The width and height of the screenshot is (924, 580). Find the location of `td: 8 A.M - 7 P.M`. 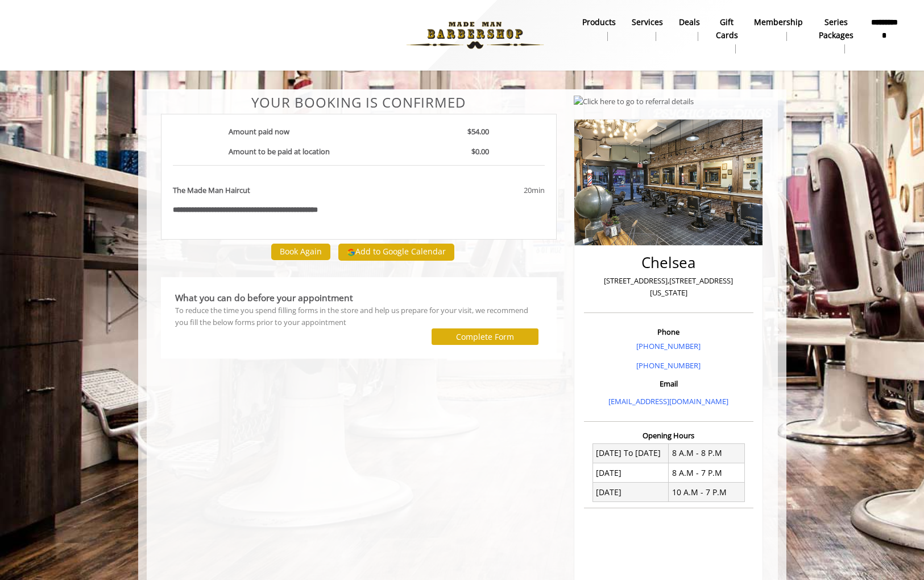

td: 8 A.M - 7 P.M is located at coordinates (706, 473).